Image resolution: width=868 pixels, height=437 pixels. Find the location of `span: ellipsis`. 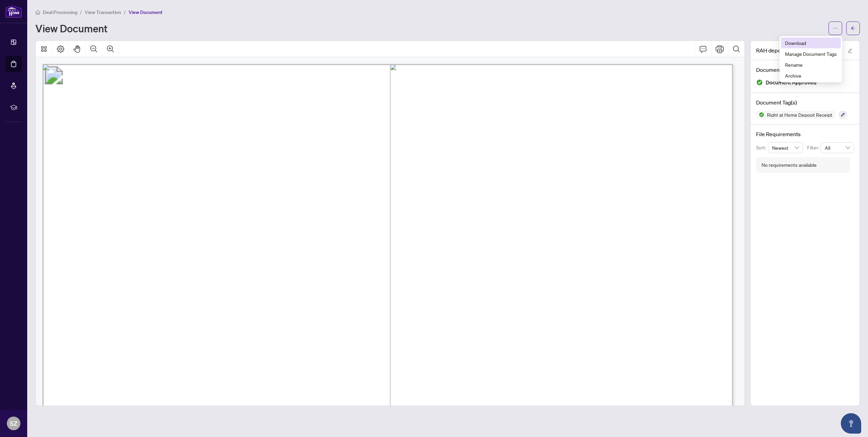

span: ellipsis is located at coordinates (835, 28).